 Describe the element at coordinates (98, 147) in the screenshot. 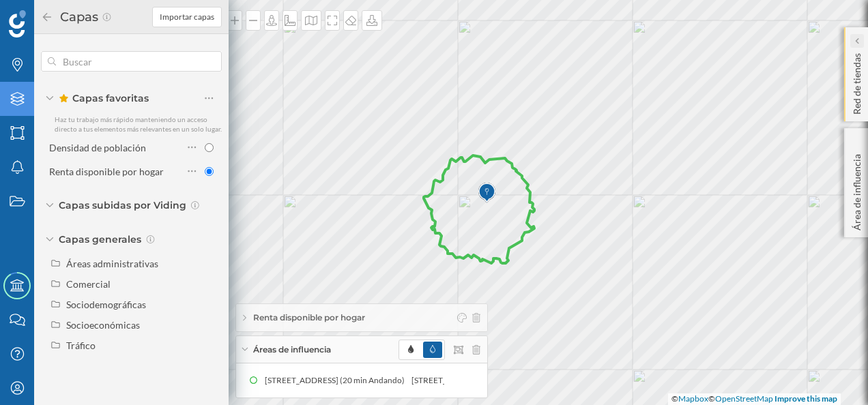

I see `div: Densidad de población` at that location.